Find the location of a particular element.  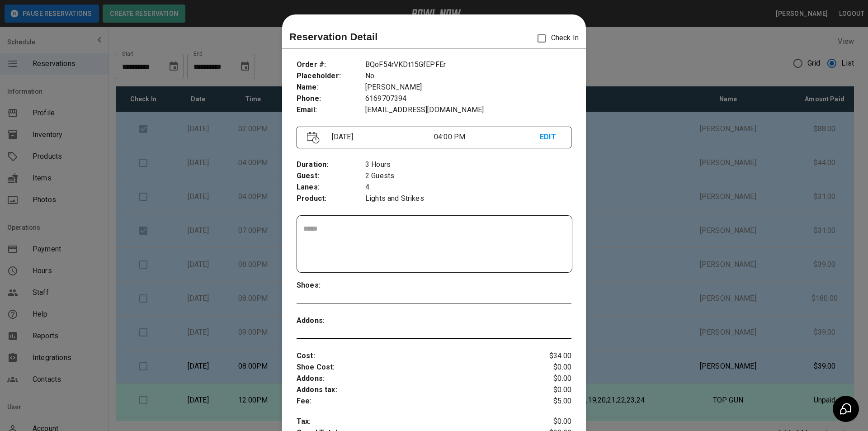

p: 2 Guests is located at coordinates (468, 176).